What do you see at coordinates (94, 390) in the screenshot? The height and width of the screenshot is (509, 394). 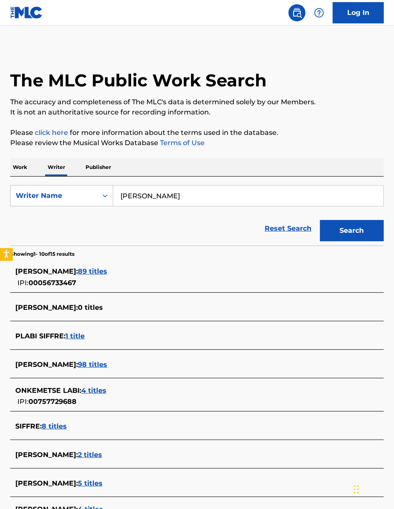 I see `span: 4 titles` at bounding box center [94, 390].